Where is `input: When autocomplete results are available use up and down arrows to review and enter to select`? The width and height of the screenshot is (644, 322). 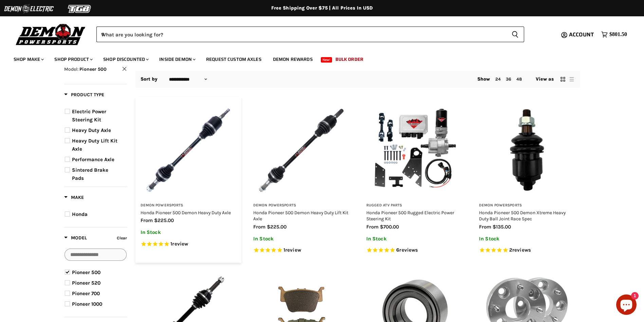
input: When autocomplete results are available use up and down arrows to review and enter to select is located at coordinates (301, 34).